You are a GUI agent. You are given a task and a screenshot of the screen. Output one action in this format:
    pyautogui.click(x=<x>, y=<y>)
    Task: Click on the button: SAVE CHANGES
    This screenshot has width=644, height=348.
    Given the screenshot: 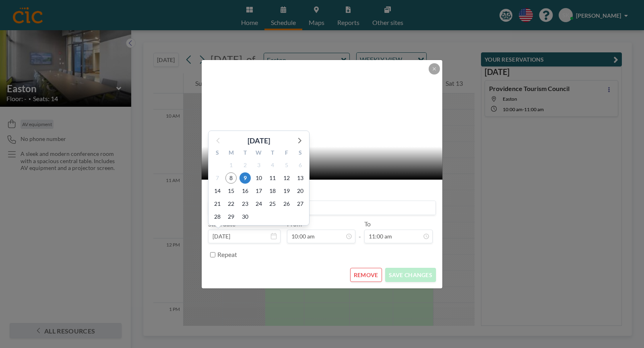 What is the action you would take?
    pyautogui.click(x=411, y=275)
    